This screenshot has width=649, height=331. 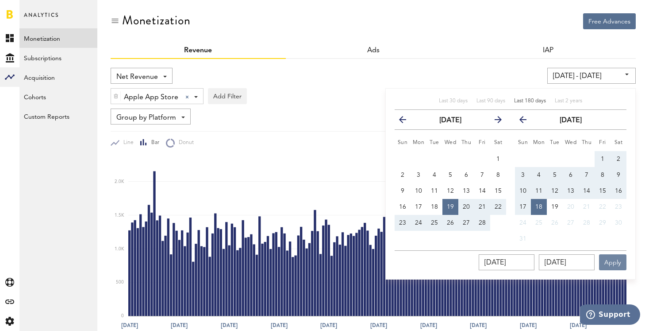 What do you see at coordinates (419, 142) in the screenshot?
I see `small: Monday` at bounding box center [419, 142].